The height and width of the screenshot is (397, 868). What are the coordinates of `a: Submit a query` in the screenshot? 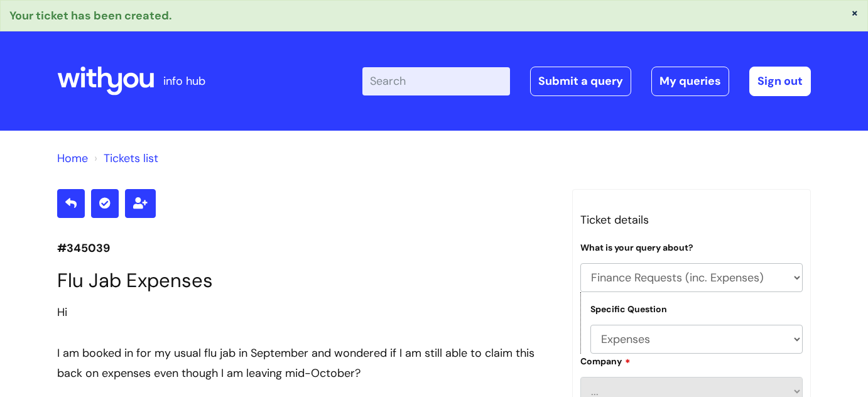 It's located at (580, 81).